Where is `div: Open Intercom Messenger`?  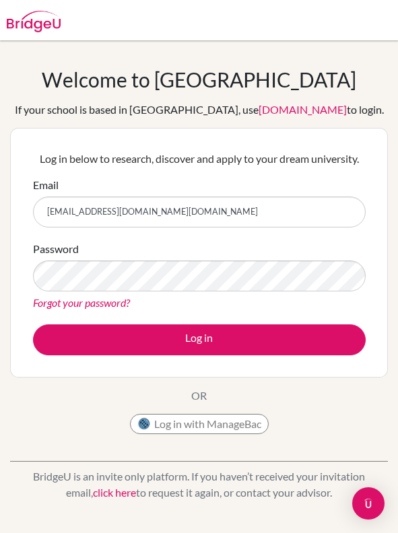 div: Open Intercom Messenger is located at coordinates (368, 503).